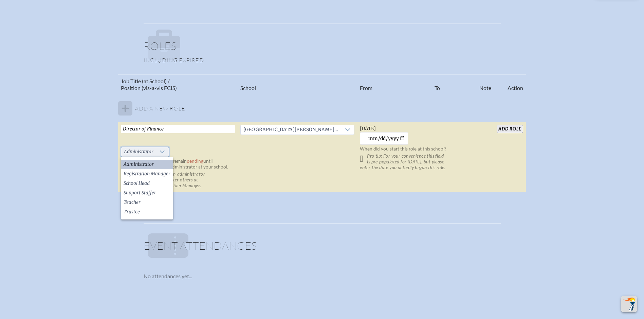  I want to click on li: Support Staffer, so click(147, 193).